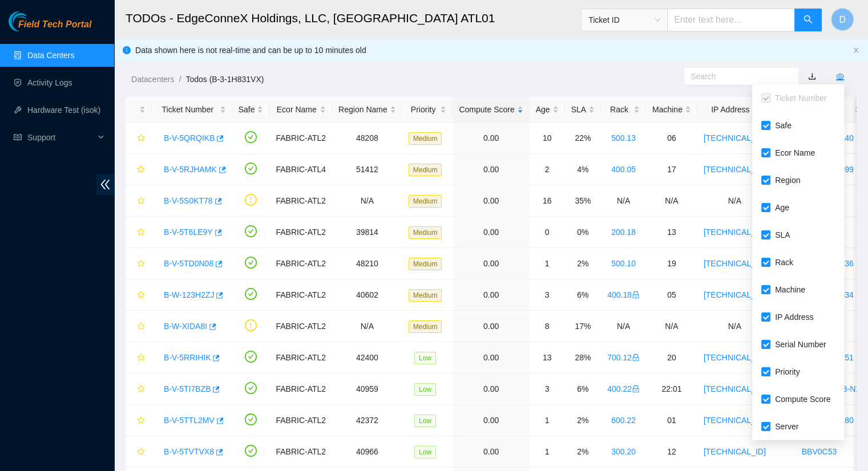 The width and height of the screenshot is (868, 471). What do you see at coordinates (623, 264) in the screenshot?
I see `a: 500.10` at bounding box center [623, 264].